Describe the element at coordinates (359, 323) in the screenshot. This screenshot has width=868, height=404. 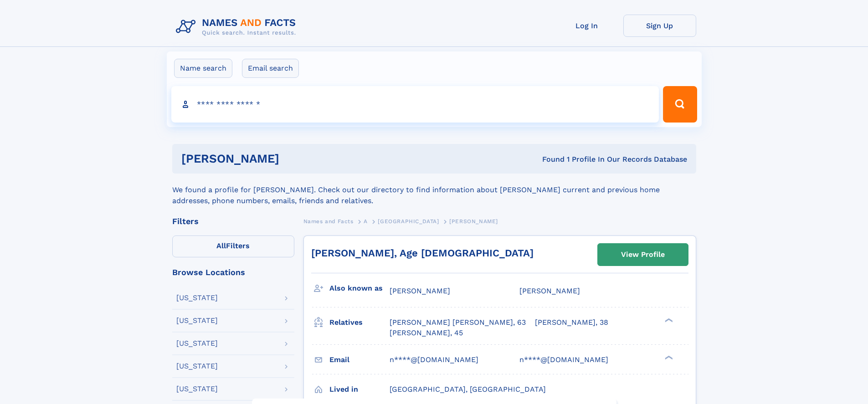
I see `h3: Relatives` at that location.